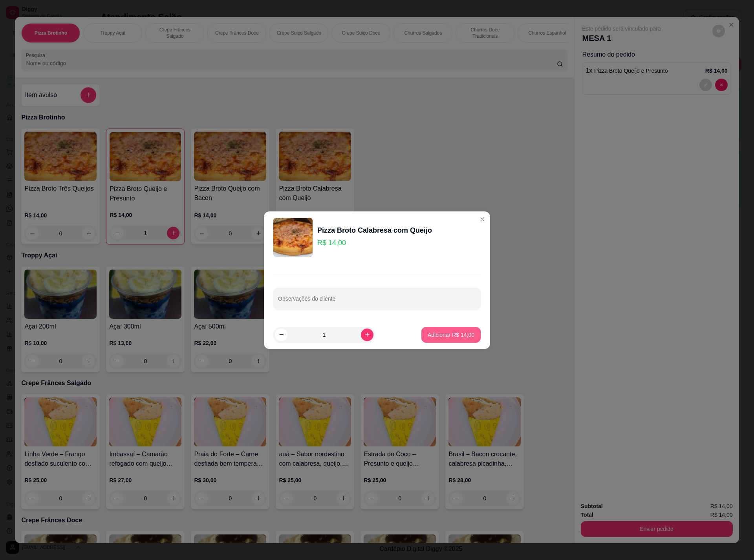 This screenshot has width=754, height=560. What do you see at coordinates (451, 335) in the screenshot?
I see `button: Adicionar R$ 14,00` at bounding box center [451, 335].